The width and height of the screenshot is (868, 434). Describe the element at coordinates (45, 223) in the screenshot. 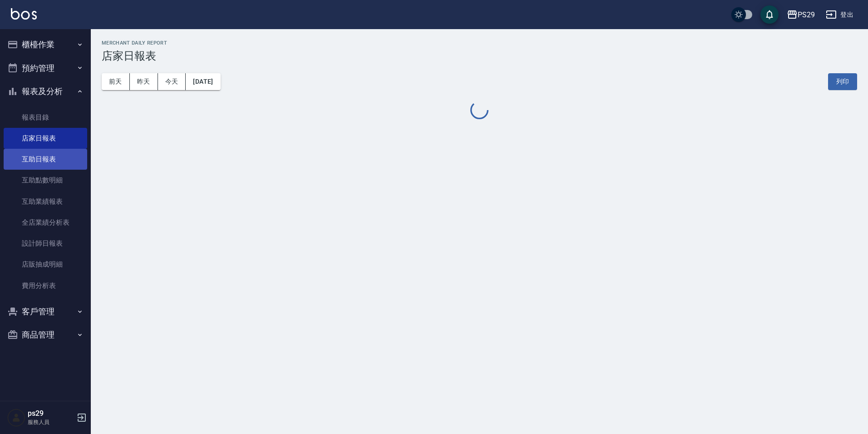

I see `a: 全店業績分析表` at that location.